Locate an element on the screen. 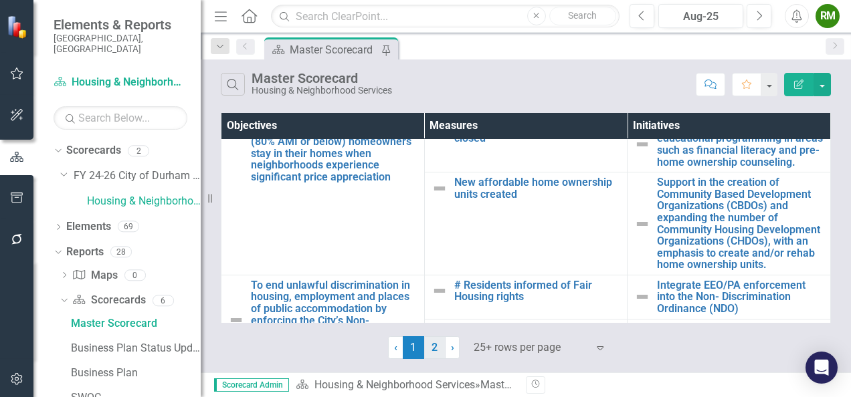 The height and width of the screenshot is (397, 851). div: 28 is located at coordinates (121, 251).